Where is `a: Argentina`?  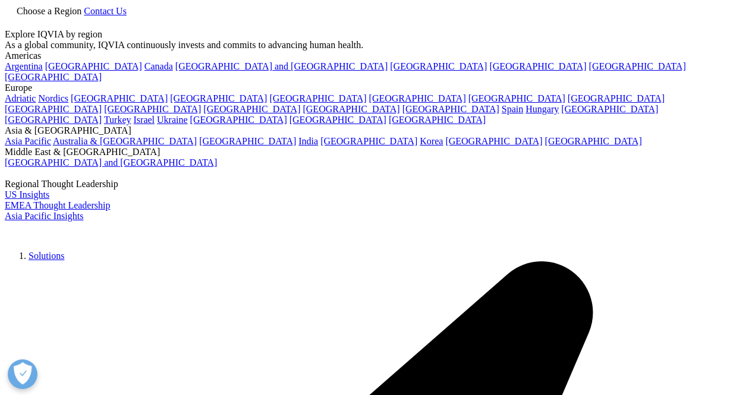 a: Argentina is located at coordinates (24, 66).